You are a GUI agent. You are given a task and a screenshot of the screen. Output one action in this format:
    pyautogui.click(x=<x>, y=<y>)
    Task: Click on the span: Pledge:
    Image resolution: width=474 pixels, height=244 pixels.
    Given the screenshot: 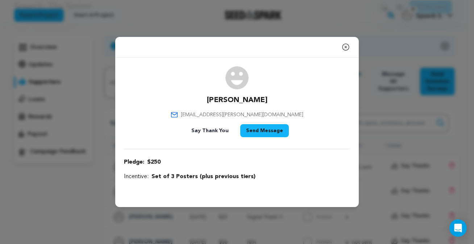 What is the action you would take?
    pyautogui.click(x=134, y=162)
    